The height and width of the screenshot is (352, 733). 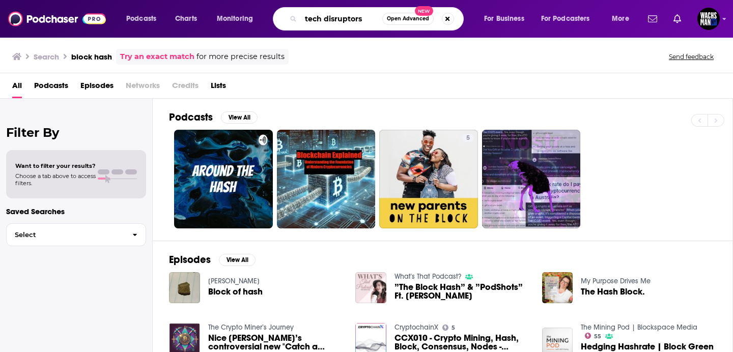 What do you see at coordinates (639, 327) in the screenshot?
I see `a: The Mining Pod | Blockspace Media` at bounding box center [639, 327].